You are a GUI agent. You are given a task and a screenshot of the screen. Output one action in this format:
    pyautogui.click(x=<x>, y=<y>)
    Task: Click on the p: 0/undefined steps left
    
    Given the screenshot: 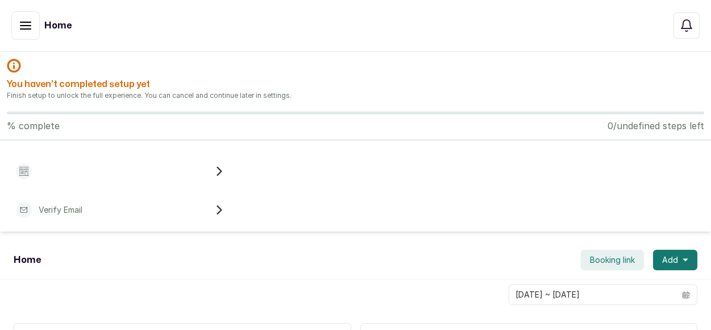 What is the action you would take?
    pyautogui.click(x=656, y=126)
    